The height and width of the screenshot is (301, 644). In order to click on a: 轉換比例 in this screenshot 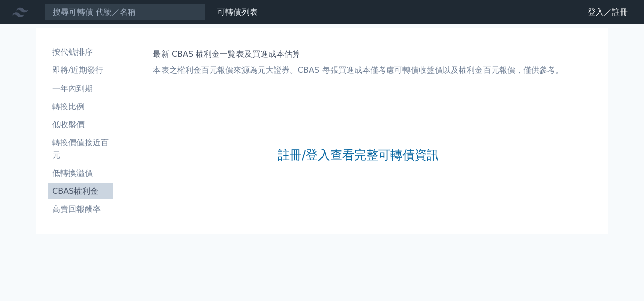, I will do `click(81, 107)`.